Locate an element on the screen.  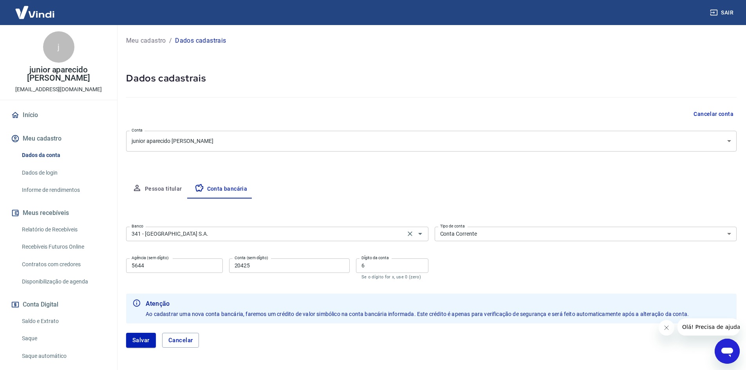
button: Salvar is located at coordinates (141, 340).